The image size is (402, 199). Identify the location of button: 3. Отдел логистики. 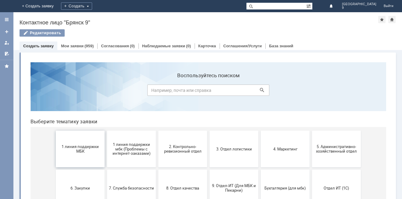
(208, 92).